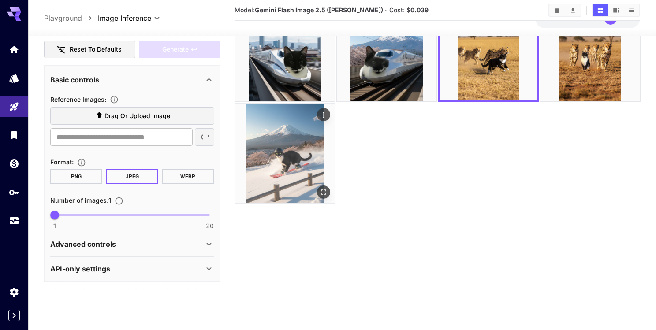  What do you see at coordinates (600, 10) in the screenshot?
I see `button: Show media in grid view` at bounding box center [600, 10].